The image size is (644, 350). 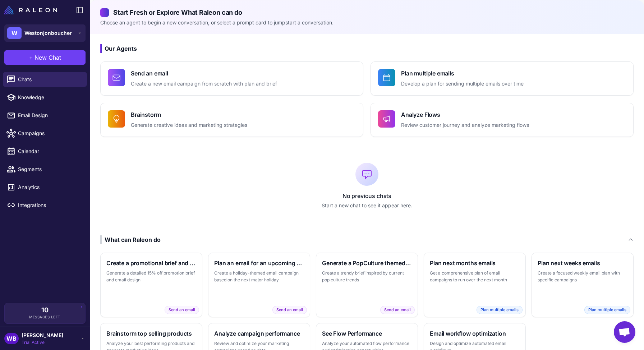 What do you see at coordinates (367, 334) in the screenshot?
I see `h3: See Flow Performance` at bounding box center [367, 334].